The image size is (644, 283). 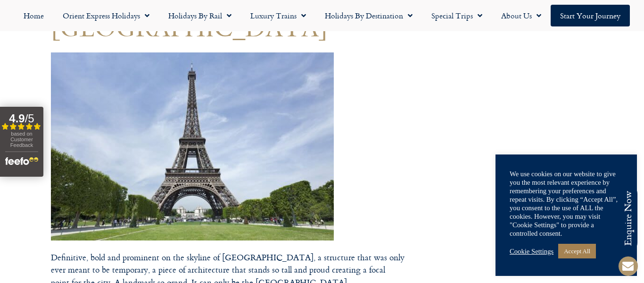 What do you see at coordinates (577, 251) in the screenshot?
I see `a: Accept All` at bounding box center [577, 251].